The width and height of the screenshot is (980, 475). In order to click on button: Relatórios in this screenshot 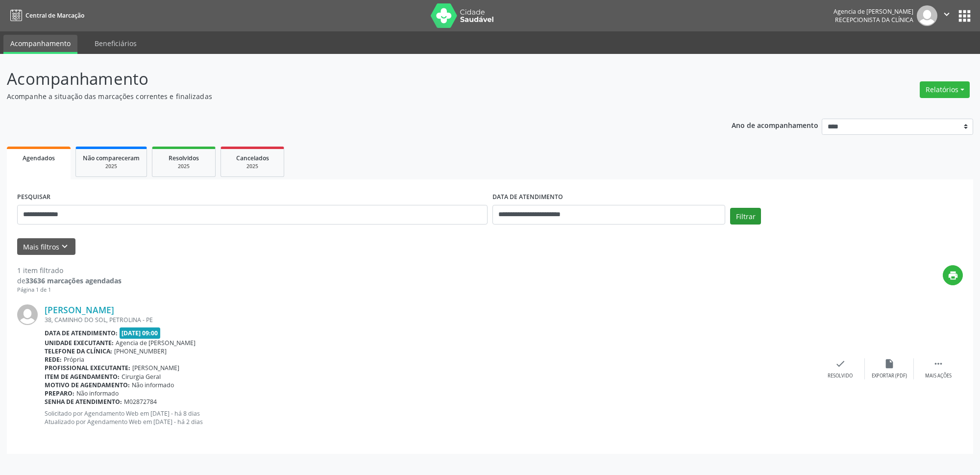, I will do `click(945, 89)`.